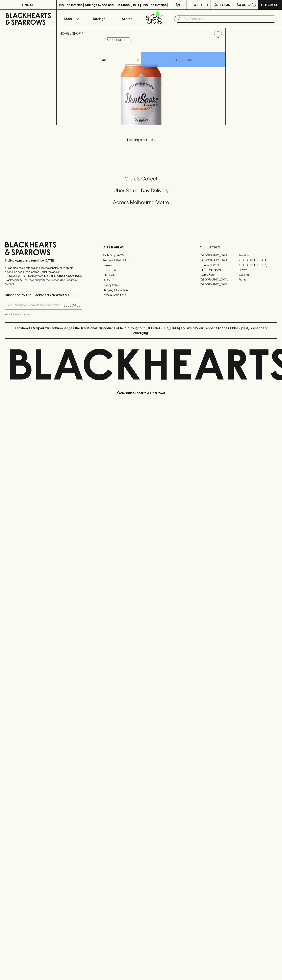 Image resolution: width=282 pixels, height=980 pixels. What do you see at coordinates (141, 290) in the screenshot?
I see `a: Shipping Information` at bounding box center [141, 290].